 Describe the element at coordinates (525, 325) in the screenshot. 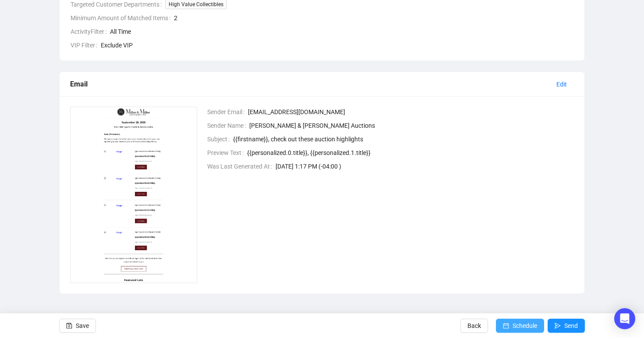

I see `span: Schedule` at that location.